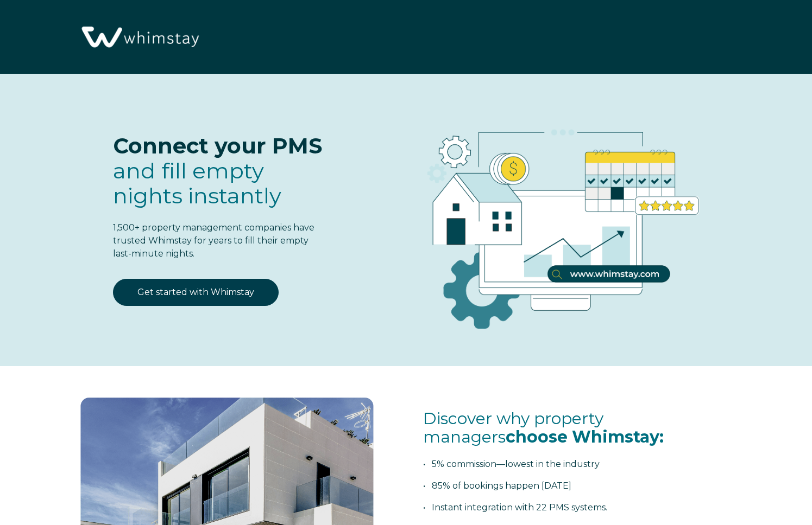 The image size is (812, 525). I want to click on img: RBO Ilustrations-03, so click(557, 221).